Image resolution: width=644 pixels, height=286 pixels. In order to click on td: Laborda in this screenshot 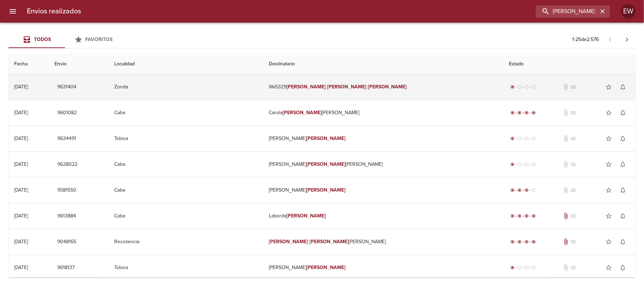, I will do `click(383, 216)`.